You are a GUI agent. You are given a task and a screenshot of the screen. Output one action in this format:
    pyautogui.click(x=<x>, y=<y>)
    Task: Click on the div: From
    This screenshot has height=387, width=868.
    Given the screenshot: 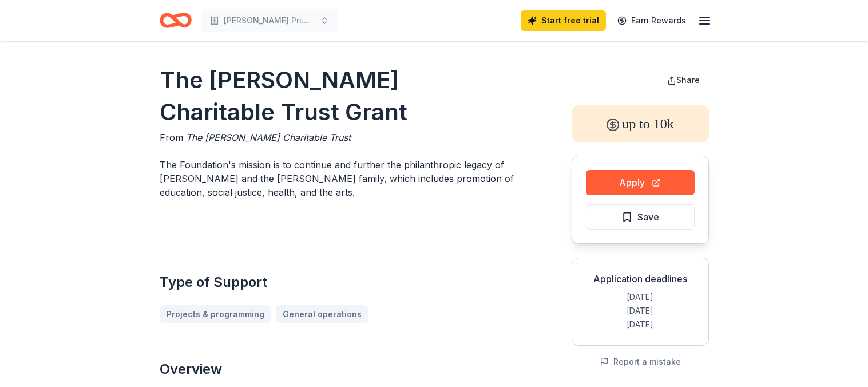 What is the action you would take?
    pyautogui.click(x=338, y=137)
    